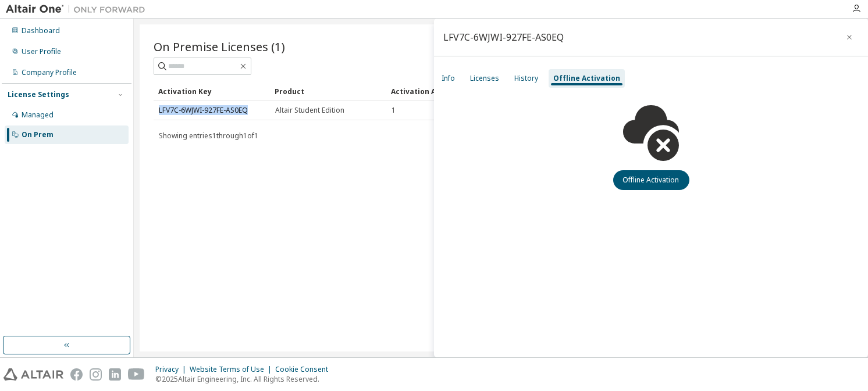  I want to click on a: LFV7C-6WJWI-927FE-AS0EQ, so click(203, 110).